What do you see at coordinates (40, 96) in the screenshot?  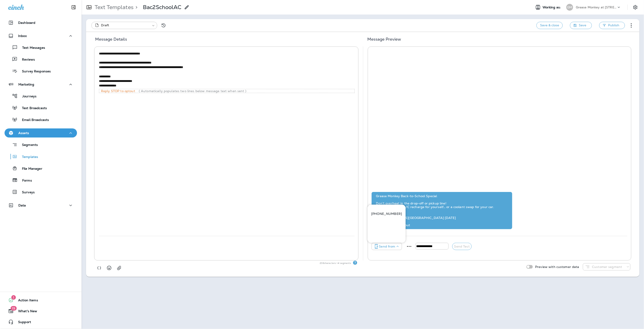 I see `button: Journeys` at bounding box center [40, 96].